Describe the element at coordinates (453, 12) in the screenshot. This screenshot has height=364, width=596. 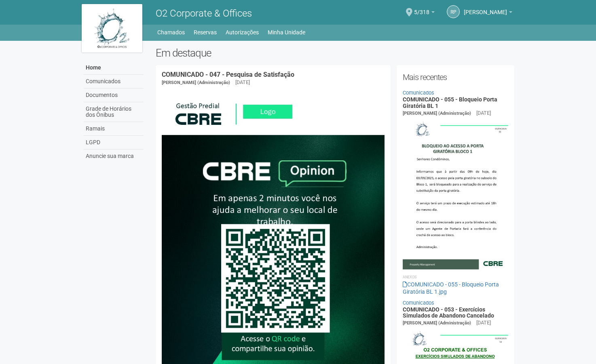
I see `a: RP` at that location.